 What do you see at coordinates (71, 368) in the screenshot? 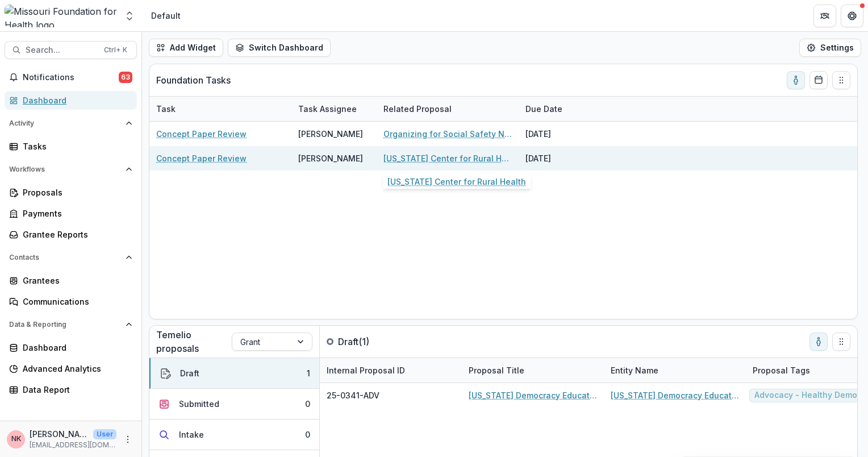
I see `a: Advanced Analytics` at bounding box center [71, 368].